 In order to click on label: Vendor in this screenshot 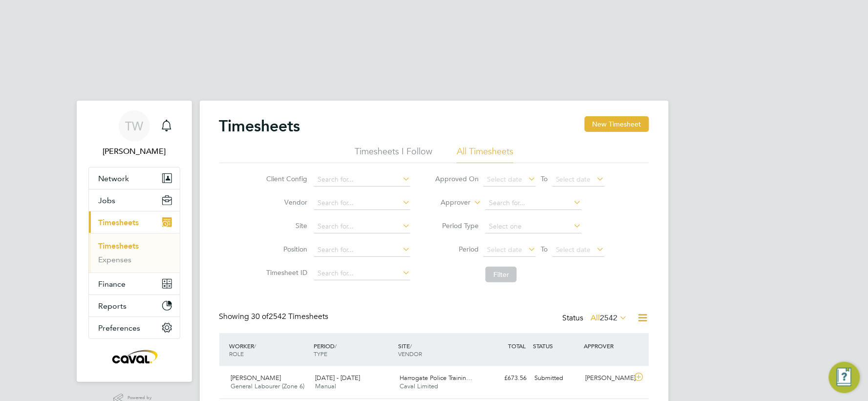, I will do `click(285, 202)`.